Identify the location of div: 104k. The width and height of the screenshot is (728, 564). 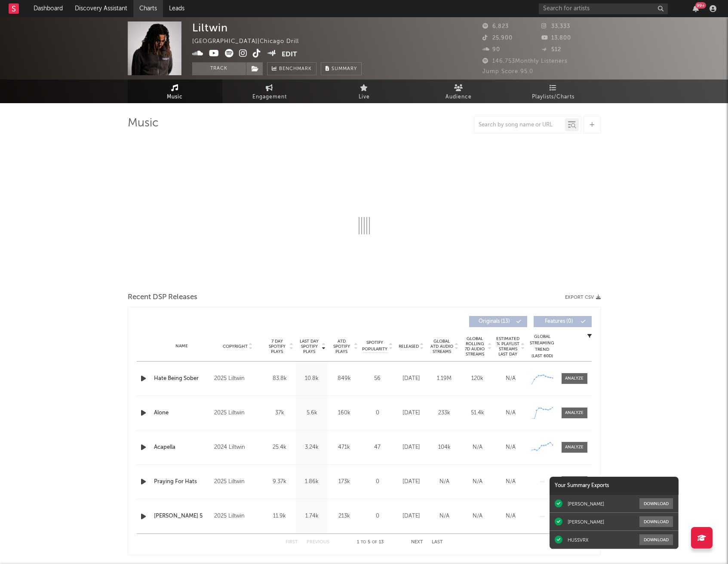
(444, 447).